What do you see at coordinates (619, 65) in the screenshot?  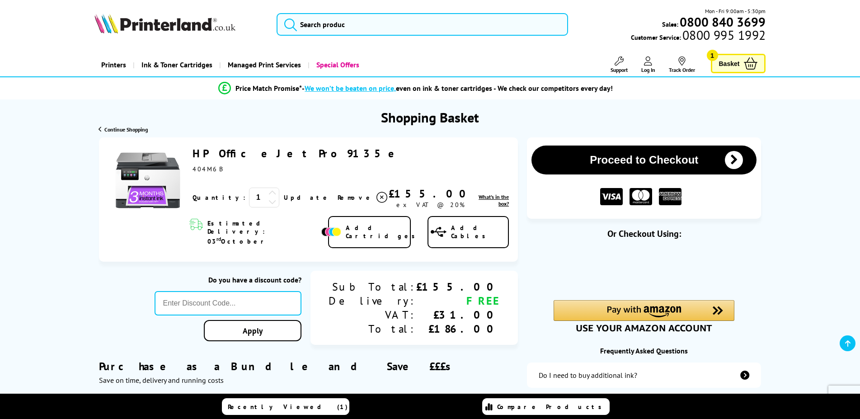 I see `a: Support` at bounding box center [619, 65].